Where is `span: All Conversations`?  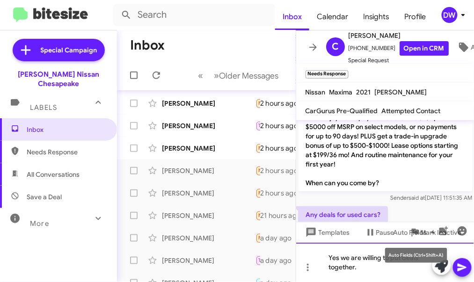
span: All Conversations is located at coordinates (53, 175).